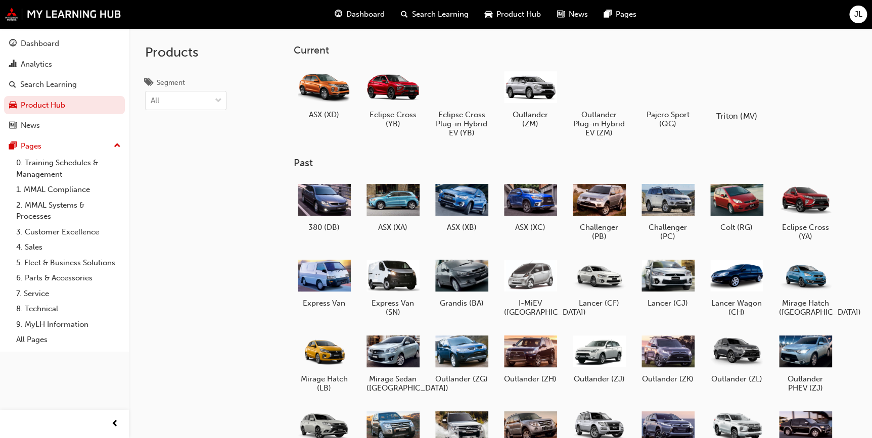 This screenshot has width=872, height=438. What do you see at coordinates (49, 84) in the screenshot?
I see `div: Search Learning` at bounding box center [49, 84].